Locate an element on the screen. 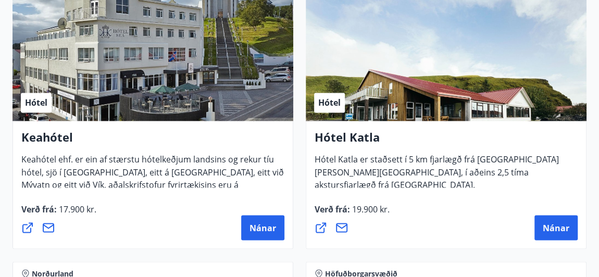 The width and height of the screenshot is (599, 277). span: 17.900 kr. is located at coordinates (77, 209).